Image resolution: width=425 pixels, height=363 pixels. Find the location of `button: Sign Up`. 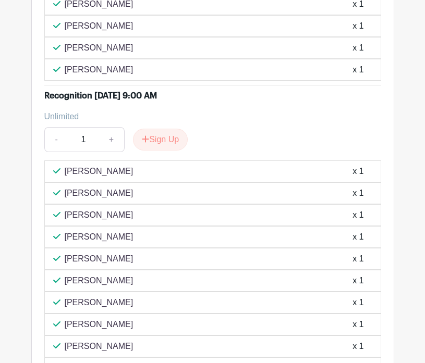

button: Sign Up is located at coordinates (160, 140).